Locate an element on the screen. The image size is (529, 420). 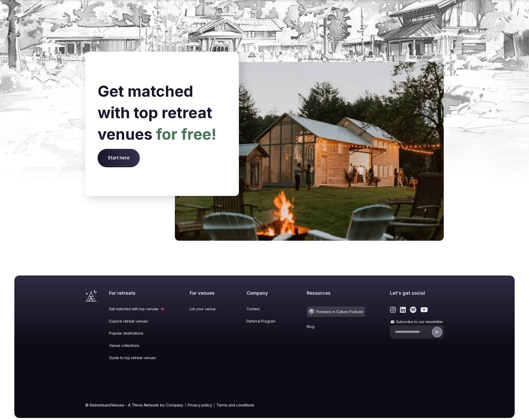
div: © RetreatsandVenues - A Thrive Network Inc Company is located at coordinates (265, 407).